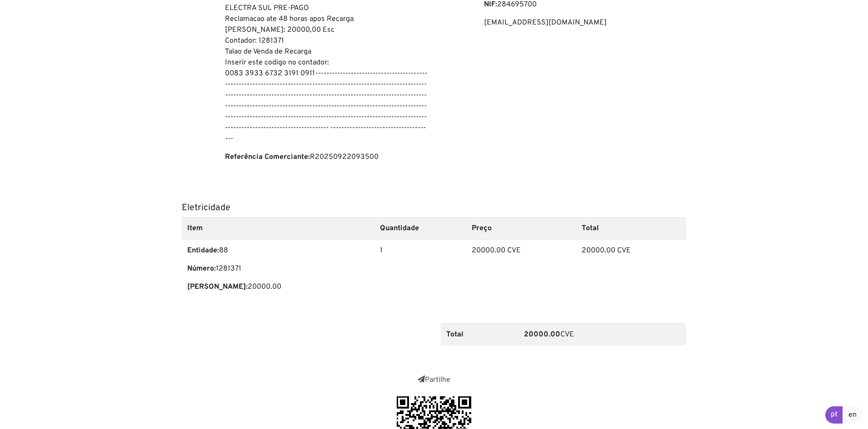 Image resolution: width=868 pixels, height=429 pixels. I want to click on th: Quantidade, so click(420, 228).